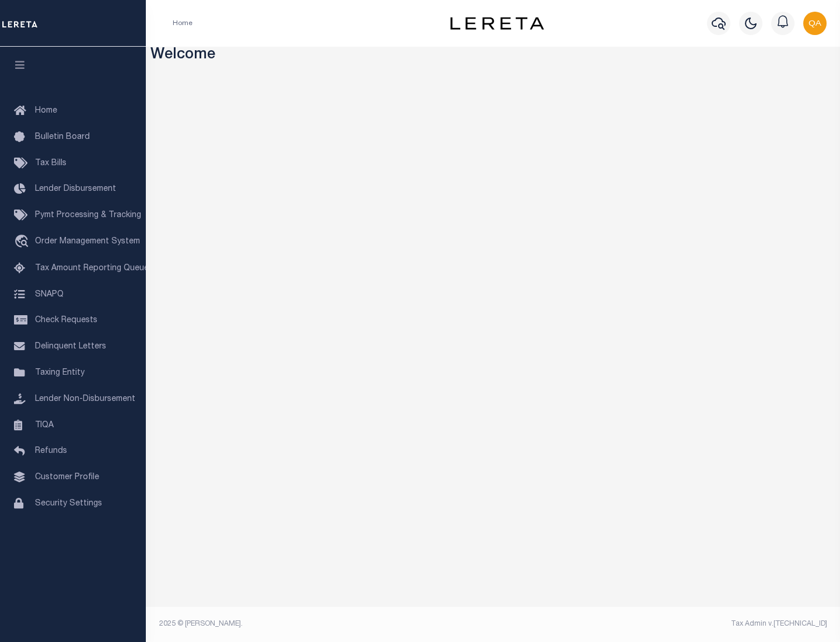 This screenshot has width=840, height=642. What do you see at coordinates (49, 294) in the screenshot?
I see `span: SNAPQ` at bounding box center [49, 294].